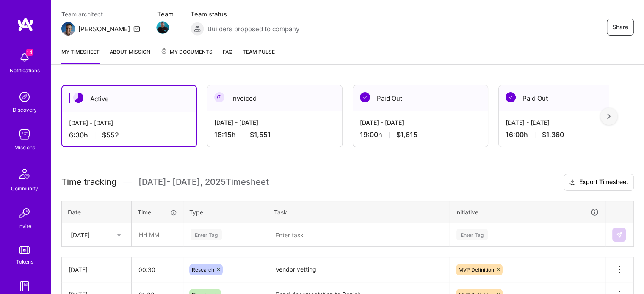 The image size is (644, 294). I want to click on a: About Mission, so click(130, 56).